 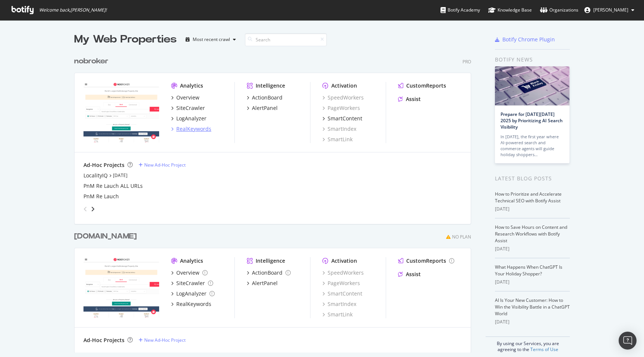 What do you see at coordinates (104, 165) in the screenshot?
I see `div: Ad-Hoc Projects` at bounding box center [104, 165].